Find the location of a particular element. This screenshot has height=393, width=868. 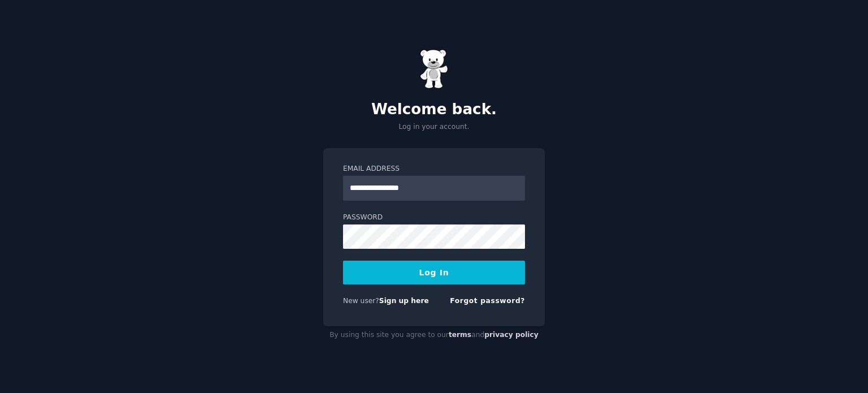

label: Password is located at coordinates (434, 218).